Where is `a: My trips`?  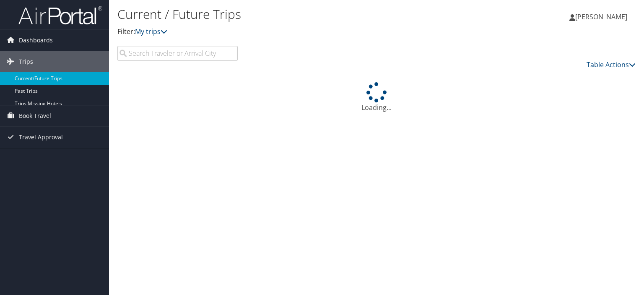 a: My trips is located at coordinates (151, 31).